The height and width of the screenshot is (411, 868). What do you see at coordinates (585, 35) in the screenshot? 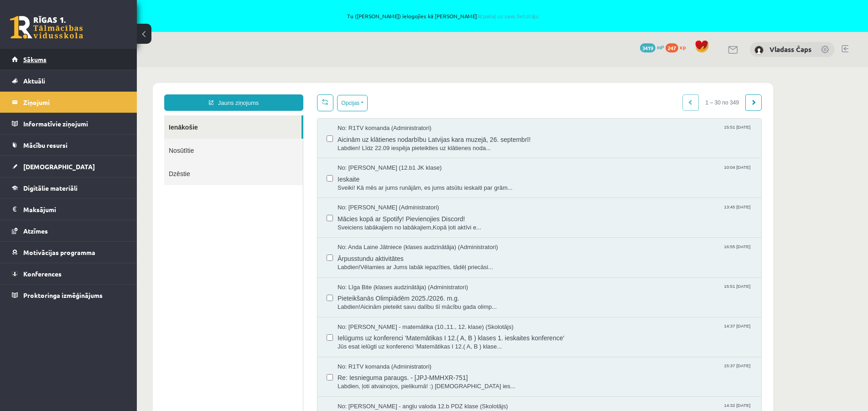
I see `span: 1 – 30 no 349` at bounding box center [585, 35].